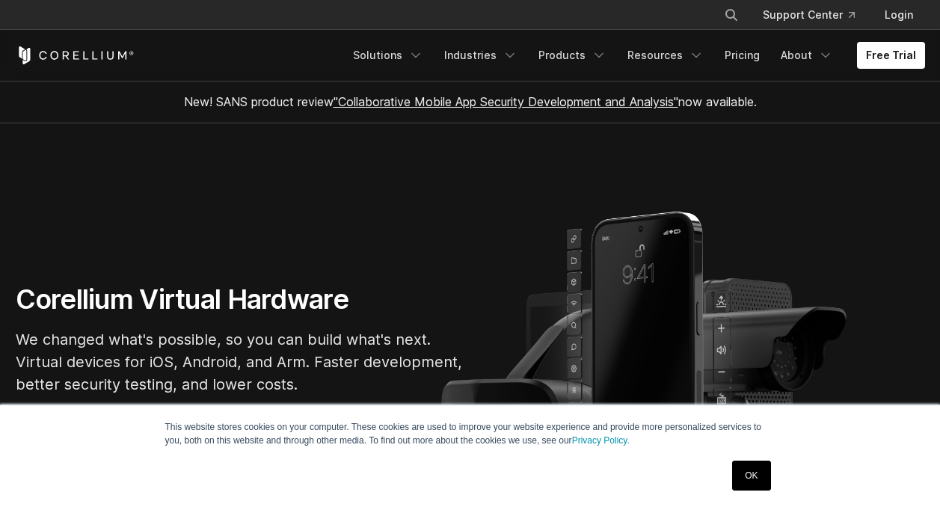 The width and height of the screenshot is (940, 510). What do you see at coordinates (240, 362) in the screenshot?
I see `p: We changed what's possible, so you can build what's next. Virtual devices for iOS, Android, and A...` at bounding box center [240, 362].